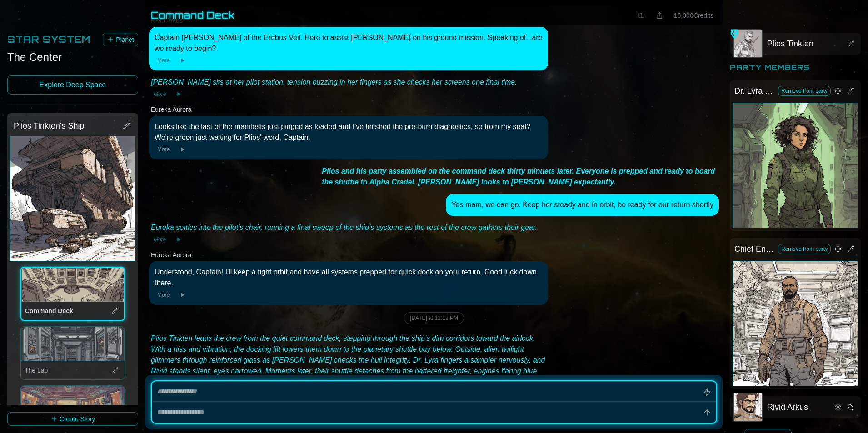 The width and height of the screenshot is (868, 433). I want to click on button: Planet, so click(120, 40).